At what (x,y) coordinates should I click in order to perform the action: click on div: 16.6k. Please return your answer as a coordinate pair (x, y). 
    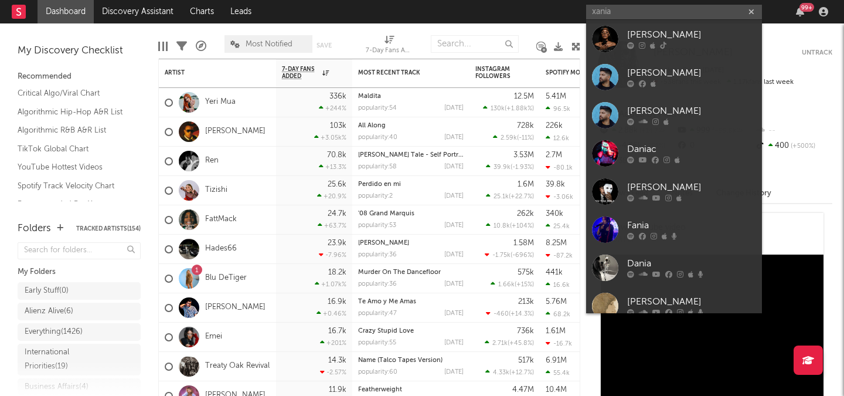
    Looking at the image, I should click on (558, 284).